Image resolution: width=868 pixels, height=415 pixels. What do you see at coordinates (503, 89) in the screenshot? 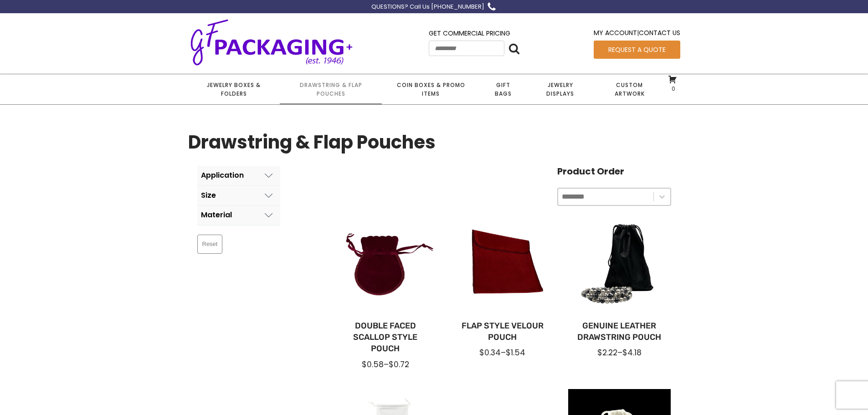
I see `a: Gift Bags` at bounding box center [503, 89].